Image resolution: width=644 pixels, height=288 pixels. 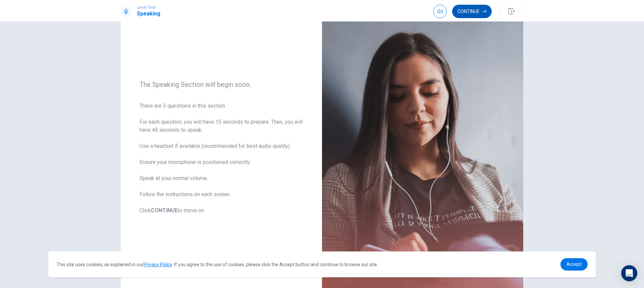 I want to click on div: cookieconsent, so click(x=322, y=264).